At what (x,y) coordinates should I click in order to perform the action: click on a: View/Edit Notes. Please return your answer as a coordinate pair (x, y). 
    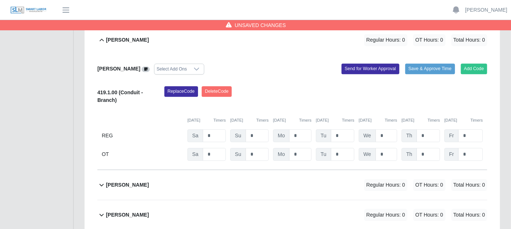
    Looking at the image, I should click on (146, 69).